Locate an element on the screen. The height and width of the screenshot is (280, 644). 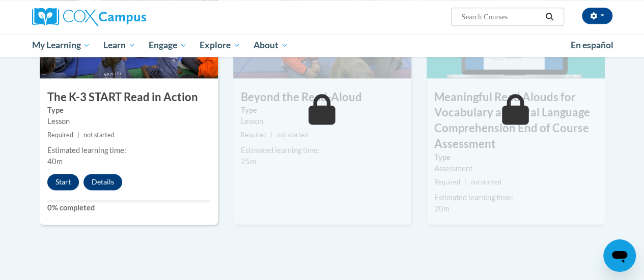
button: Account Settings is located at coordinates (597, 16).